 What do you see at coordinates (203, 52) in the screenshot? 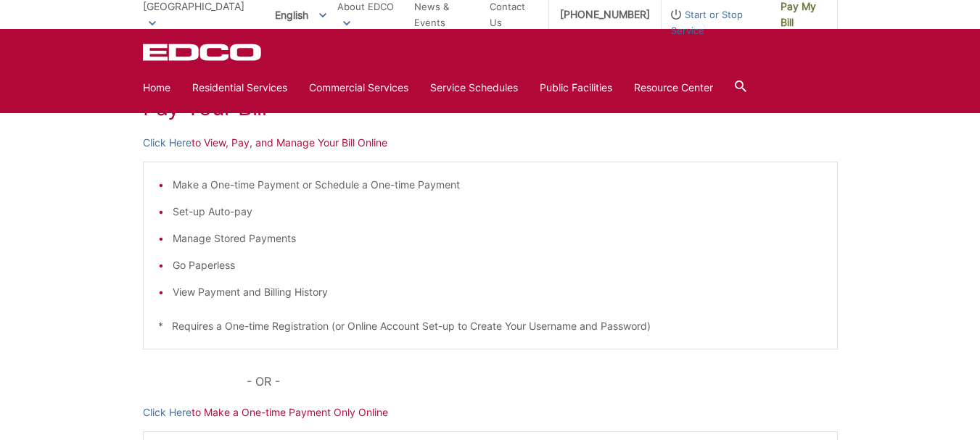
I see `a: EDCD logo. Return to the homepage.` at bounding box center [203, 52].